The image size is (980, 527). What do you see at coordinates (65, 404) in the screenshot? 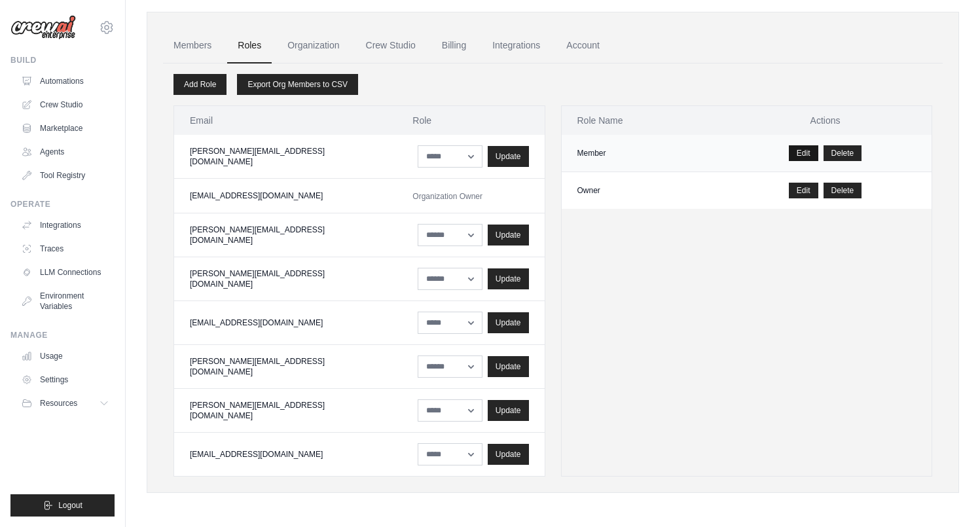
I see `button: Resources` at bounding box center [65, 404].